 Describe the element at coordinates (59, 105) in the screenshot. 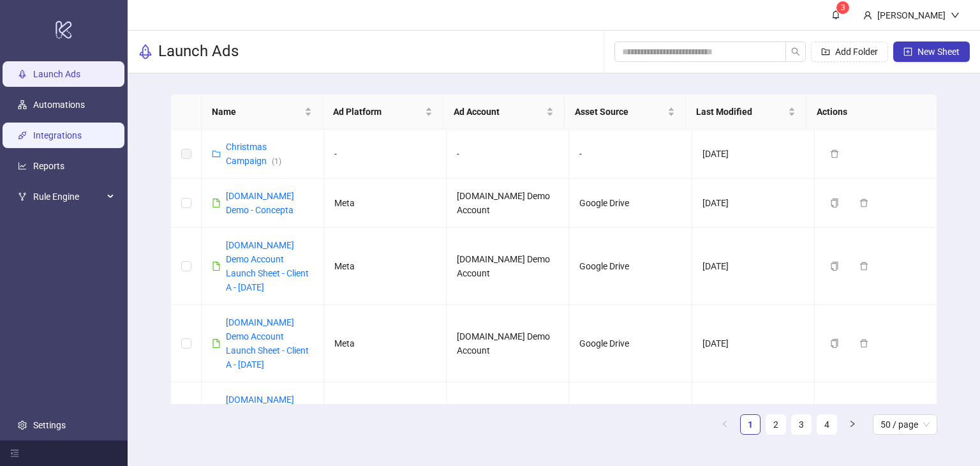

I see `a: Automations` at that location.